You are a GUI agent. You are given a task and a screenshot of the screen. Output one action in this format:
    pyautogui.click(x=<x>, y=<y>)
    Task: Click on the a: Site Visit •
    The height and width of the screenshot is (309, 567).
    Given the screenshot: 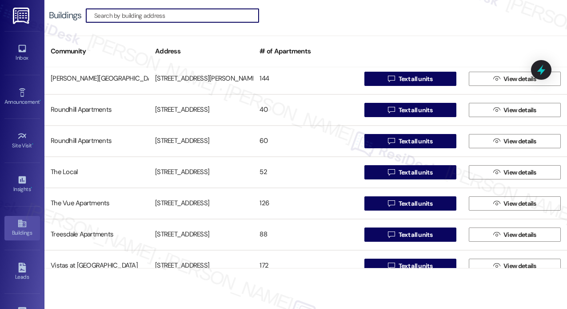 What is the action you would take?
    pyautogui.click(x=22, y=141)
    